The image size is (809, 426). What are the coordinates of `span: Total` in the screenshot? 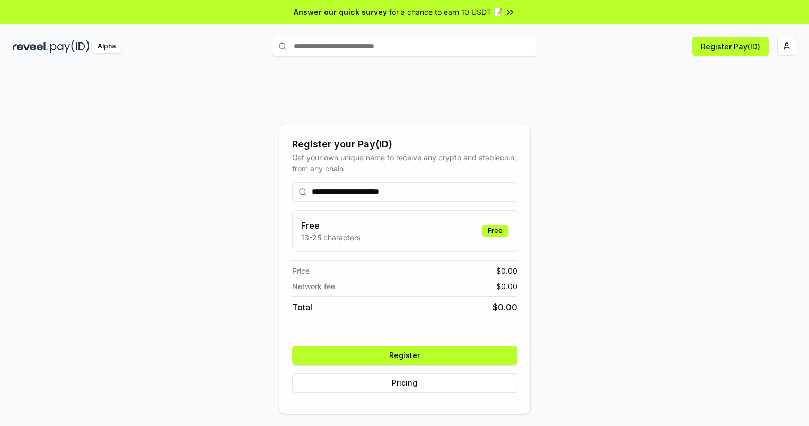 It's located at (302, 307).